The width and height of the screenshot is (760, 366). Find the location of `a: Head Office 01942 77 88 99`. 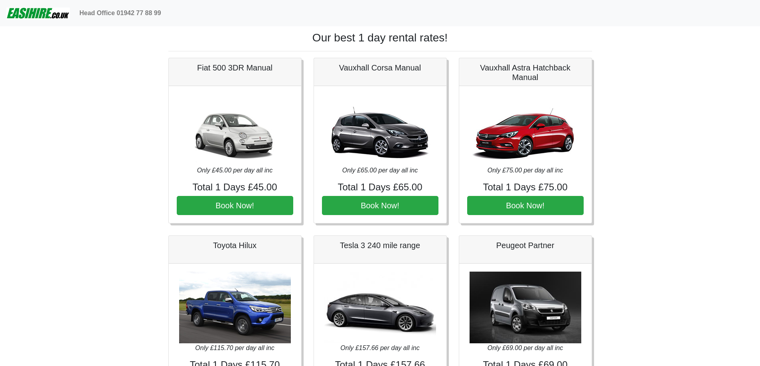

a: Head Office 01942 77 88 99 is located at coordinates (120, 13).